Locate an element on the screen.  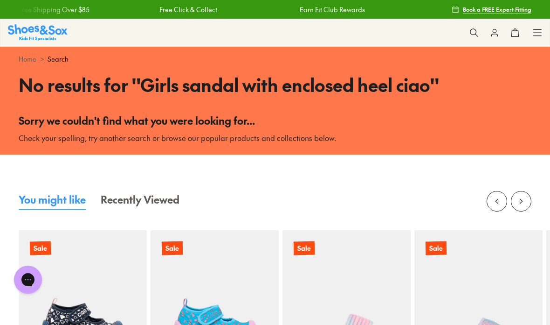
h1: No results for " Girls sandal with enclosed heel ciao " is located at coordinates (275, 84).